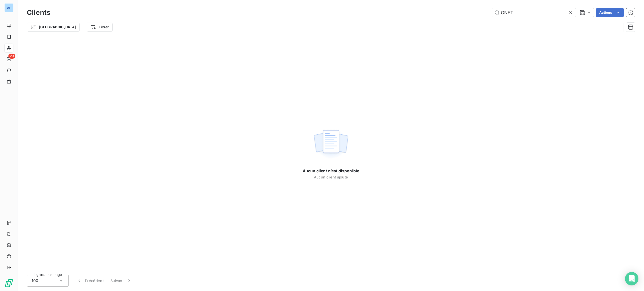  I want to click on img: Logo LeanPay, so click(9, 283).